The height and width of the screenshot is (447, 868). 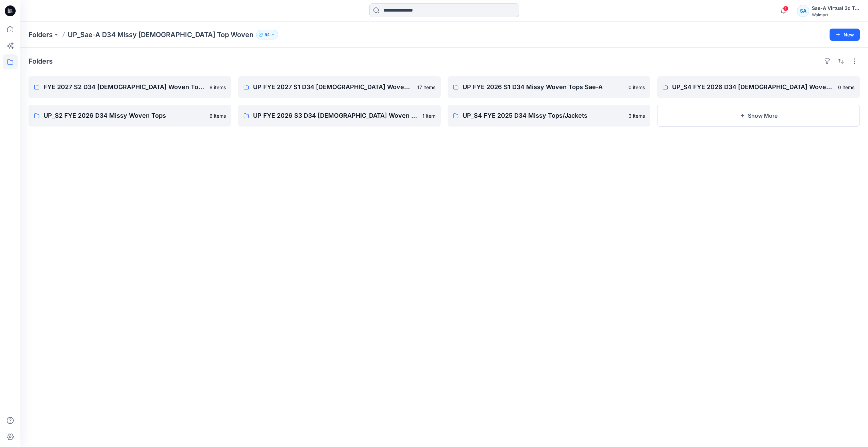 I want to click on span: 1, so click(x=786, y=9).